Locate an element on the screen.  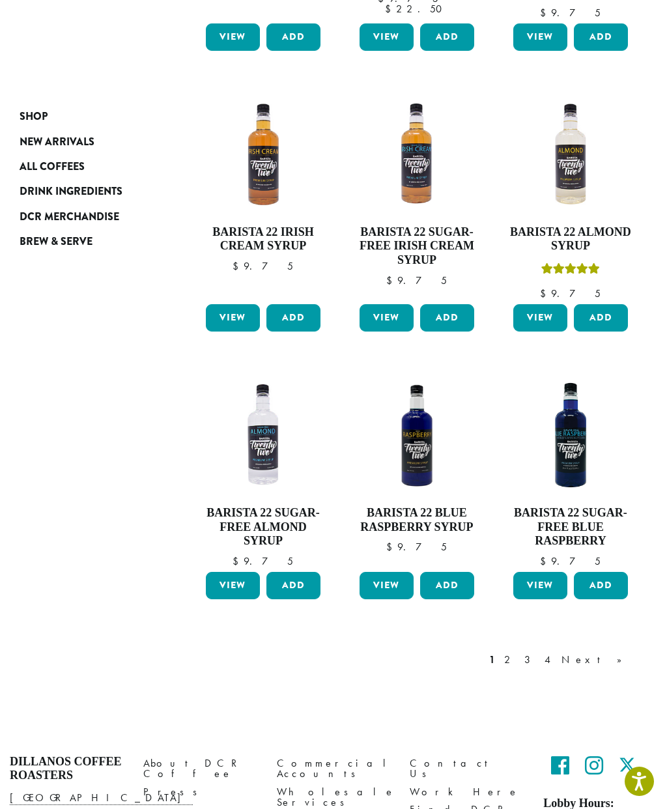
a: Barista 22 Irish Cream Syrup $9.75 is located at coordinates (263, 196).